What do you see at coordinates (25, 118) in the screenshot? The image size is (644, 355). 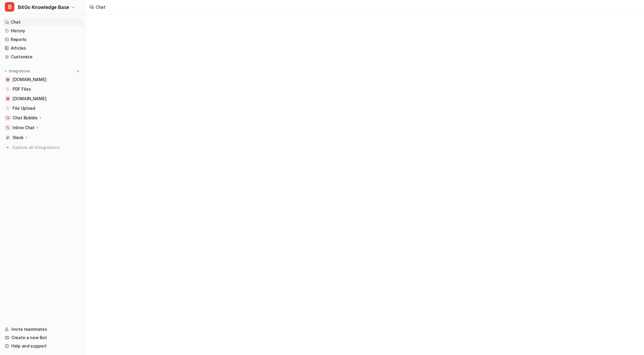 I see `p: Chat Bubble` at bounding box center [25, 118].